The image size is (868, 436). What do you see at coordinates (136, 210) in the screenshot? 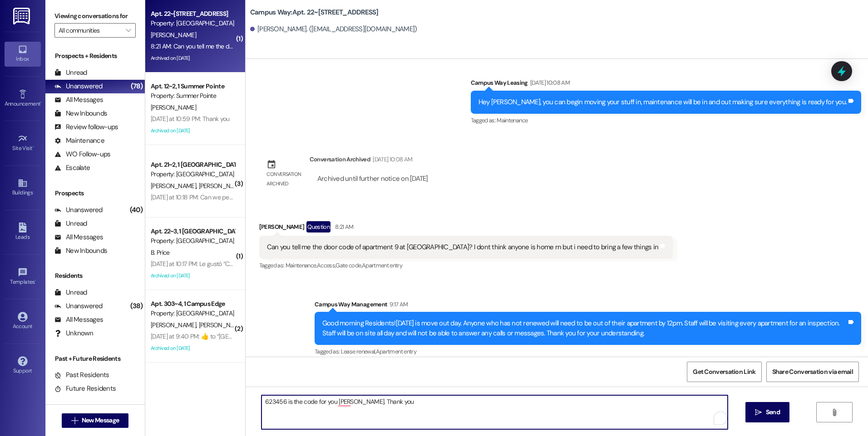
I see `div: (40)` at bounding box center [136, 210].